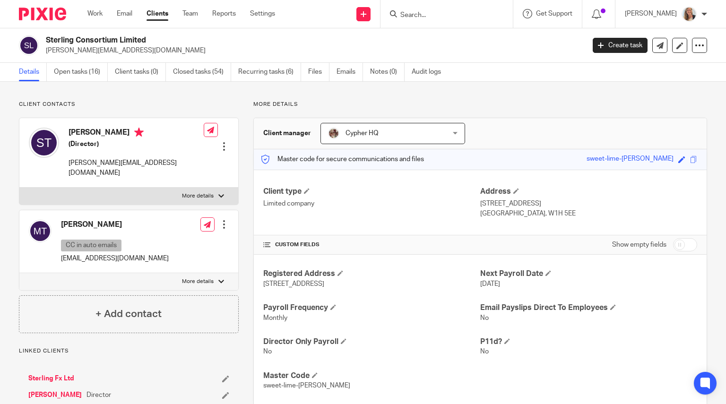 This screenshot has width=726, height=404. What do you see at coordinates (318, 72) in the screenshot?
I see `a: Files` at bounding box center [318, 72].